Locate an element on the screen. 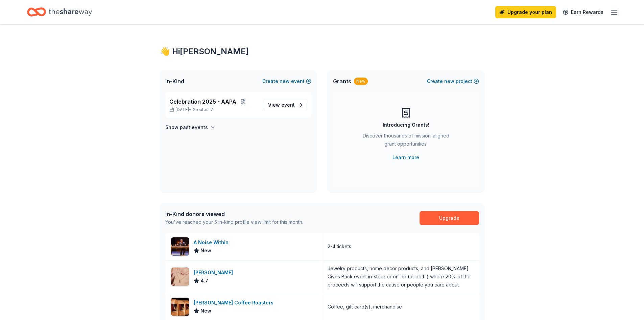 The image size is (644, 320). div: Discover thousands of mission-aligned grant opportunities. is located at coordinates (406, 141).